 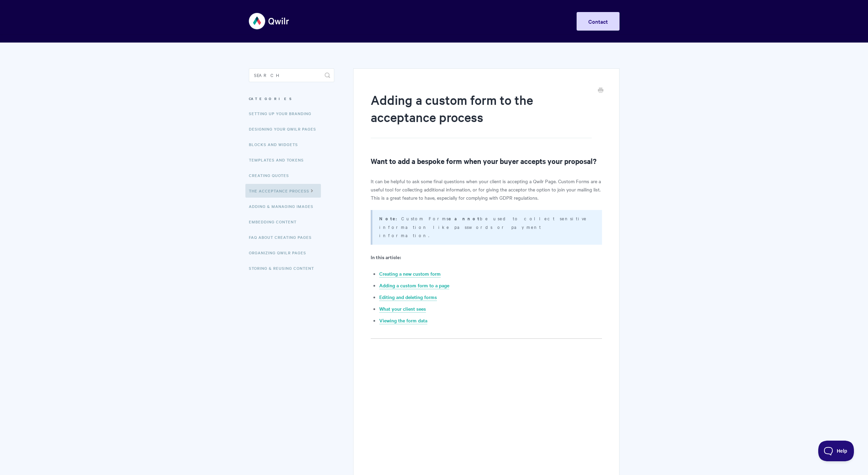 What do you see at coordinates (391, 218) in the screenshot?
I see `strong: Note:` at bounding box center [391, 218].